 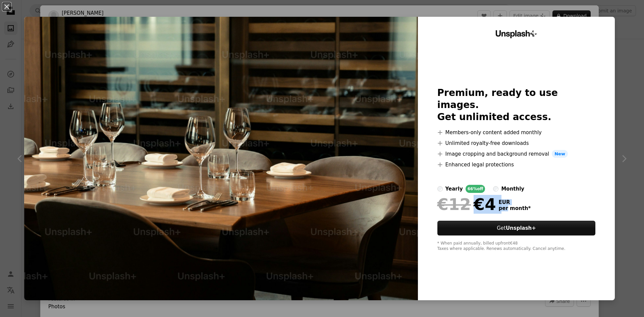 What do you see at coordinates (517, 164) in the screenshot?
I see `li: Enhanced legal protections` at bounding box center [517, 164].